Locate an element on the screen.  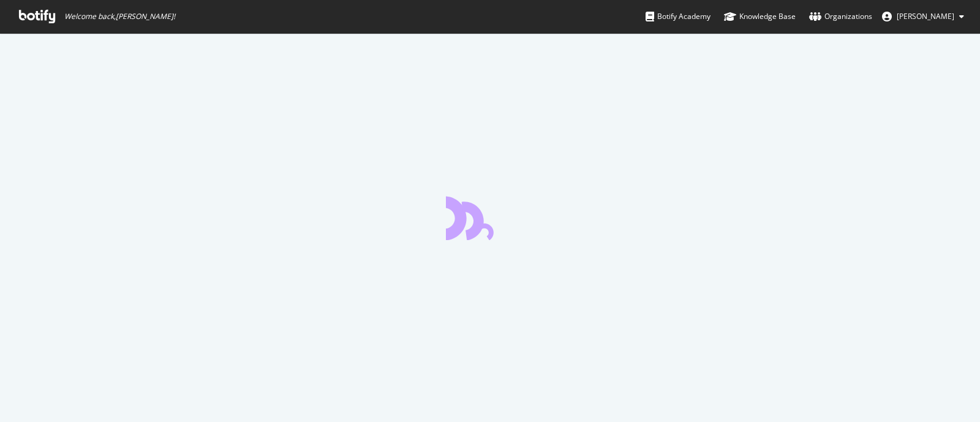
div: Organizations is located at coordinates (840, 16).